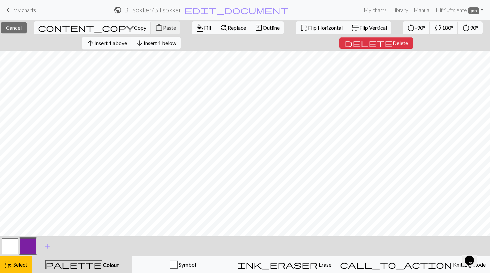 The height and width of the screenshot is (273, 490). What do you see at coordinates (110, 264) in the screenshot?
I see `span: Colour` at bounding box center [110, 264].